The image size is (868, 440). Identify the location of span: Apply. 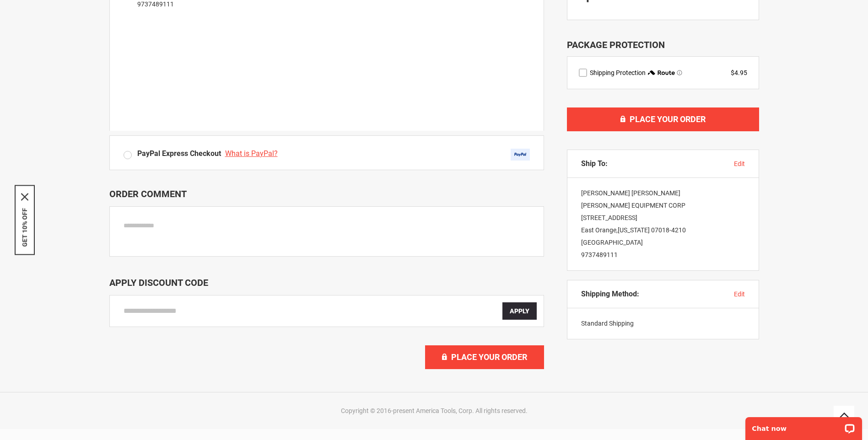
(519, 311).